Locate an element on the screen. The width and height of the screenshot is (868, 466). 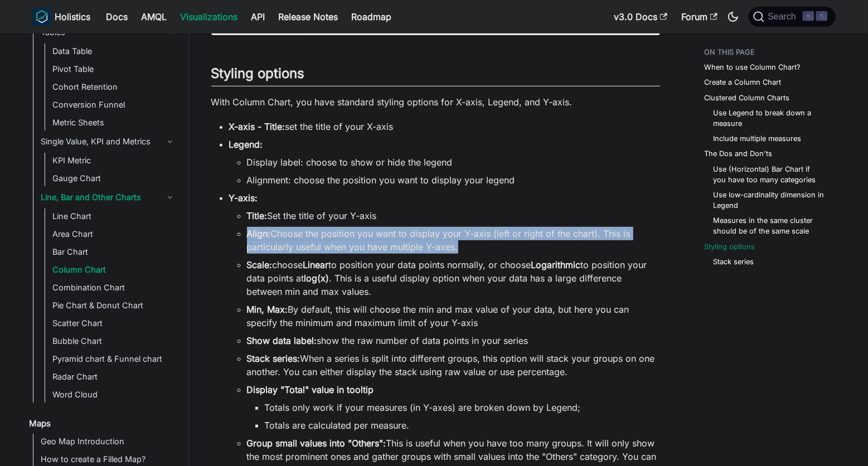
a: API is located at coordinates (258, 17).